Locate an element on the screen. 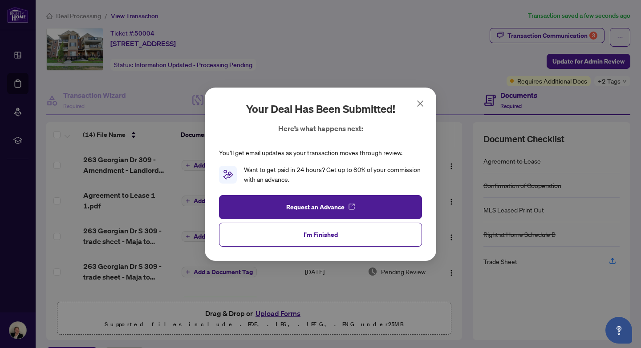 The image size is (641, 348). button: Open asap is located at coordinates (619, 331).